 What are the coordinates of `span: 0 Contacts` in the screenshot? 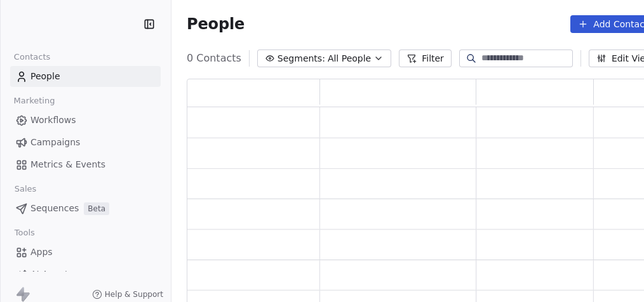 It's located at (214, 58).